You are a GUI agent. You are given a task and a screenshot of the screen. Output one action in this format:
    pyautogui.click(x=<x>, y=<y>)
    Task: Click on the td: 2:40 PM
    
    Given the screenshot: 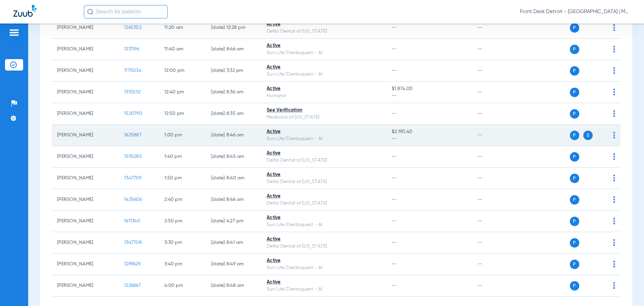 What is the action you would take?
    pyautogui.click(x=182, y=200)
    